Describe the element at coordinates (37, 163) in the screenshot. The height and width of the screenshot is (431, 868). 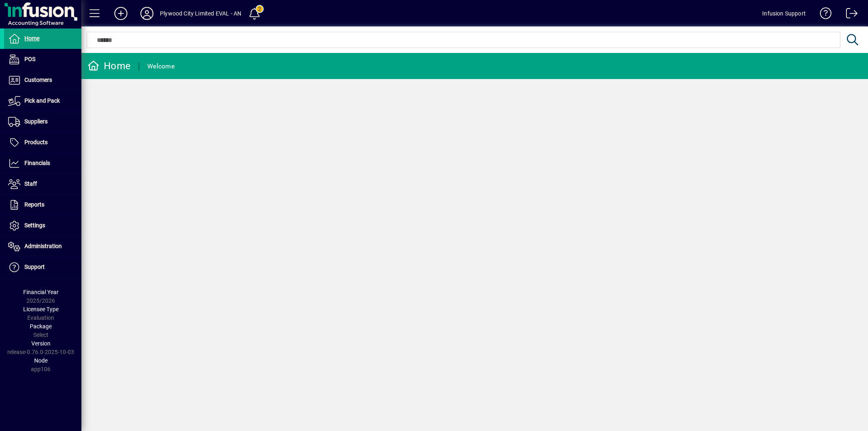
I see `span: Financials` at that location.